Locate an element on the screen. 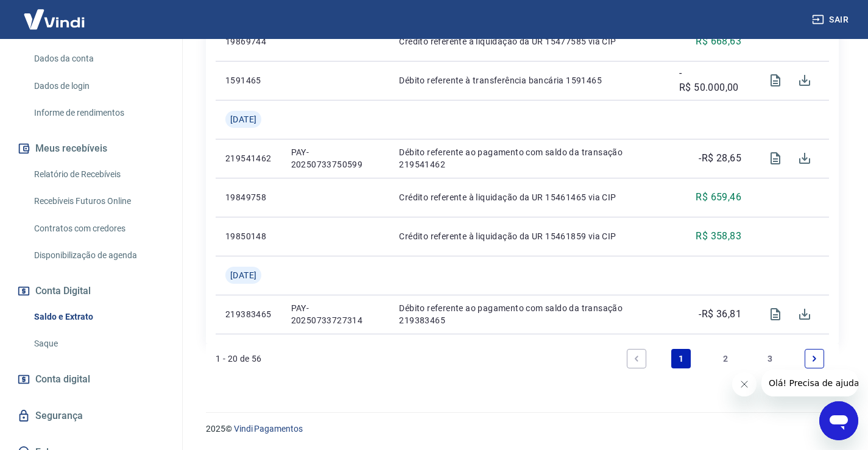 Image resolution: width=868 pixels, height=450 pixels. a: Relatório de Recebíveis is located at coordinates (98, 174).